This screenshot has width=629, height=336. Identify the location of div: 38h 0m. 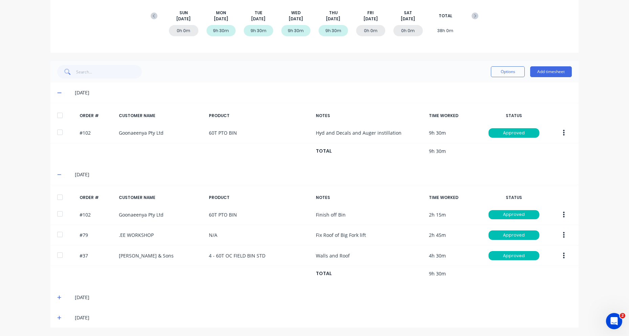
(446, 30).